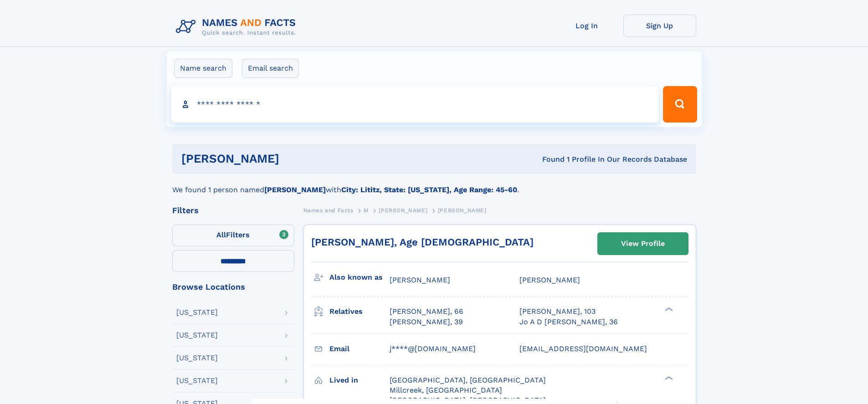  Describe the element at coordinates (238, 27) in the screenshot. I see `img: Logo Names and Facts` at that location.